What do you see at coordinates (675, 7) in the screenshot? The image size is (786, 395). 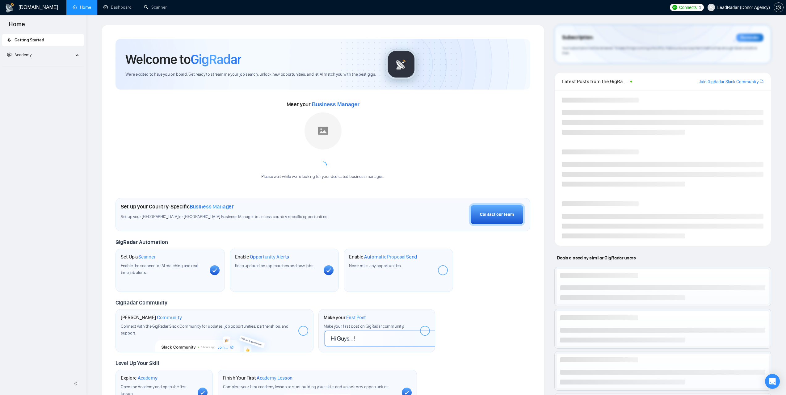 I see `img: upwork-logo.png` at bounding box center [675, 7].